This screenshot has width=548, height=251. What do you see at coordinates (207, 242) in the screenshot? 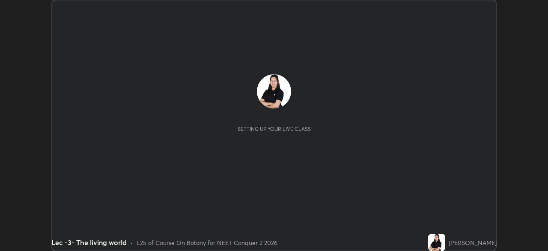
I see `div: L25 of Course On Botany for NEET Conquer 2 2026` at bounding box center [207, 242].